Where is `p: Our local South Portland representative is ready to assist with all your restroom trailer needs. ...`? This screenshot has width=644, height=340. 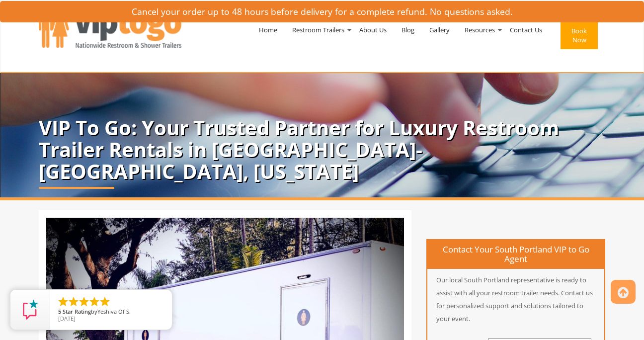
p: Our local South Portland representative is ready to assist with all your restroom trailer needs. ... is located at coordinates (516, 299).